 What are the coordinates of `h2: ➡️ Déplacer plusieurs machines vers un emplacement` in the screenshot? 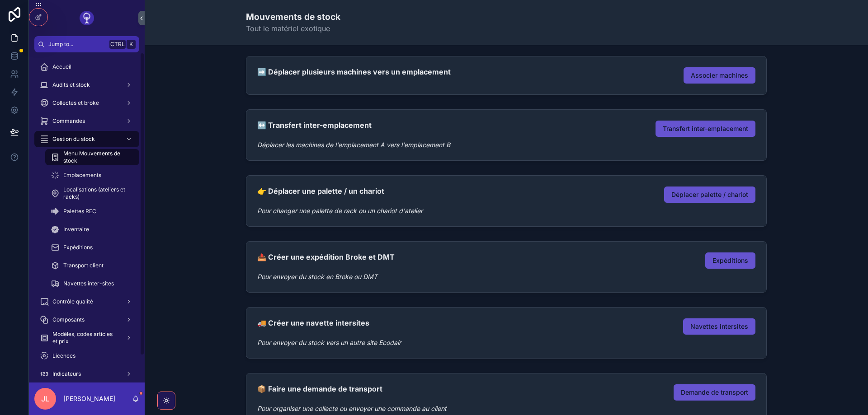 It's located at (354, 72).